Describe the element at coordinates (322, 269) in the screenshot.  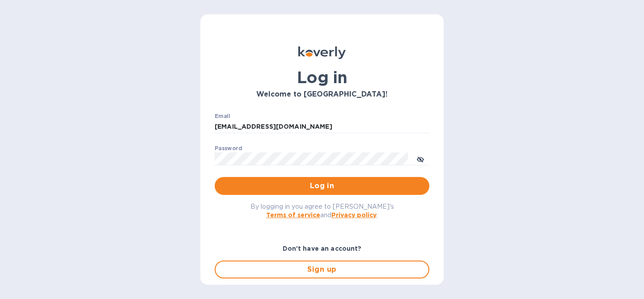
I see `button: Sign up` at that location.